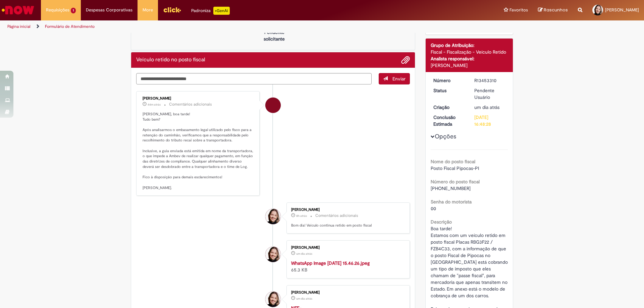  Describe the element at coordinates (453, 161) in the screenshot. I see `b: Nome do posto fiscal` at that location.